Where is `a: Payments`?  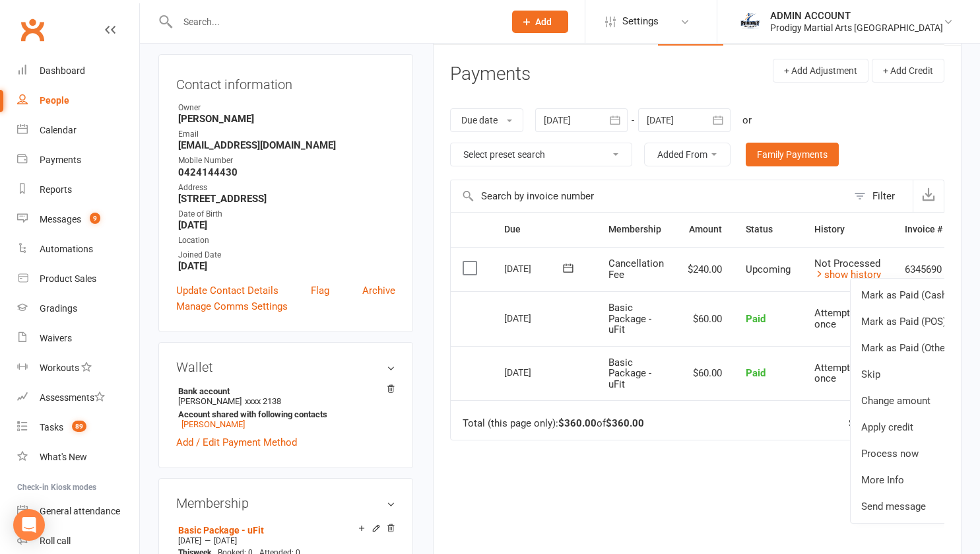
a: Payments is located at coordinates (78, 160).